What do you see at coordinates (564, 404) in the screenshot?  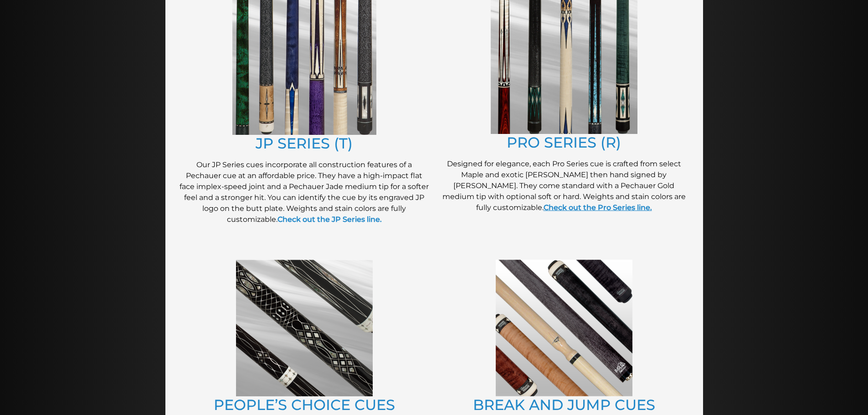 I see `a: BREAK AND JUMP CUES` at bounding box center [564, 404].